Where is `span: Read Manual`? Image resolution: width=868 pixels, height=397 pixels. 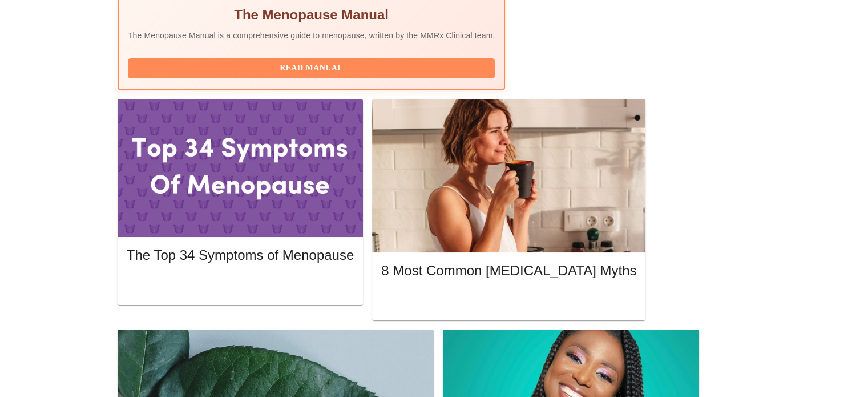 span: Read Manual is located at coordinates (311, 68).